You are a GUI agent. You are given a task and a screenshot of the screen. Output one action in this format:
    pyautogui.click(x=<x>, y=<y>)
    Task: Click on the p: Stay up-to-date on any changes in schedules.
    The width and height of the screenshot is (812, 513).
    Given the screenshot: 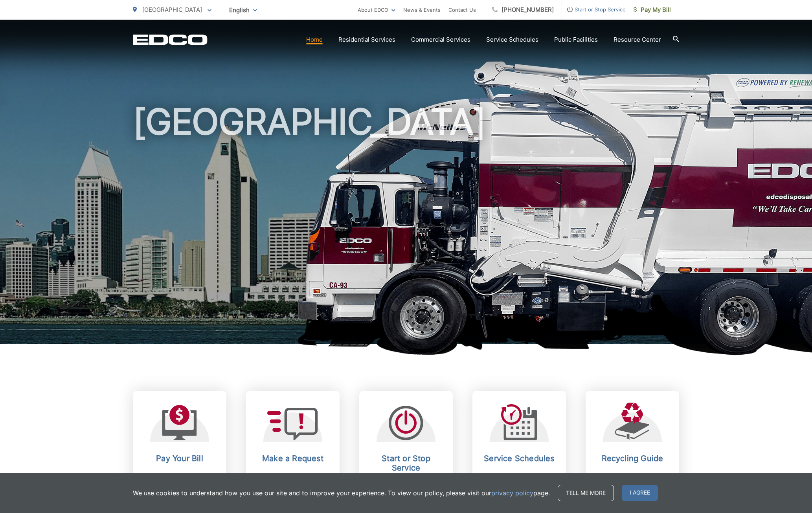 What is the action you would take?
    pyautogui.click(x=519, y=480)
    